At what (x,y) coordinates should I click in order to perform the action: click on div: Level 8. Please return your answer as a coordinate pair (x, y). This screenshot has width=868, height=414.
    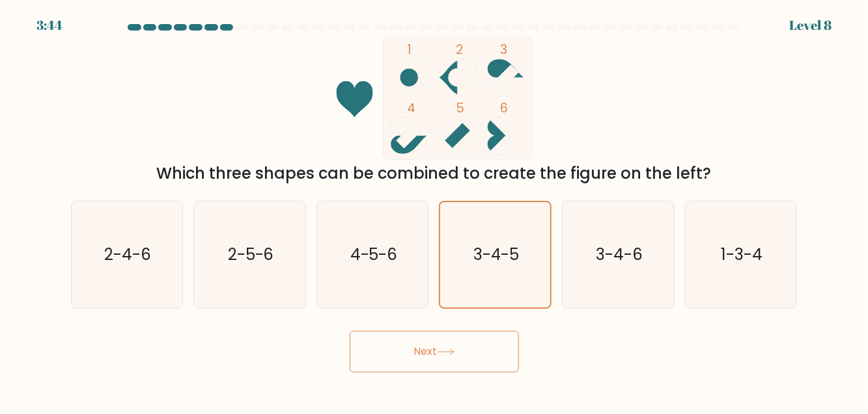
    Looking at the image, I should click on (810, 26).